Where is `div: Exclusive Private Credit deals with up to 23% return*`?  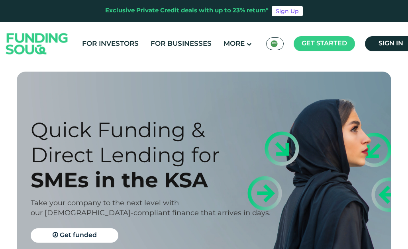
div: Exclusive Private Credit deals with up to 23% return* is located at coordinates (187, 11).